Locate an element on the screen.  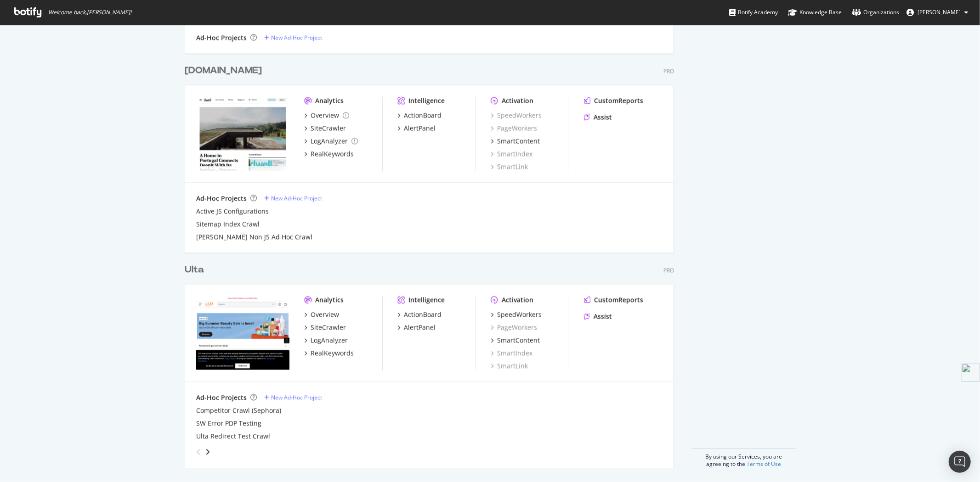
div: Organizations is located at coordinates (875, 13).